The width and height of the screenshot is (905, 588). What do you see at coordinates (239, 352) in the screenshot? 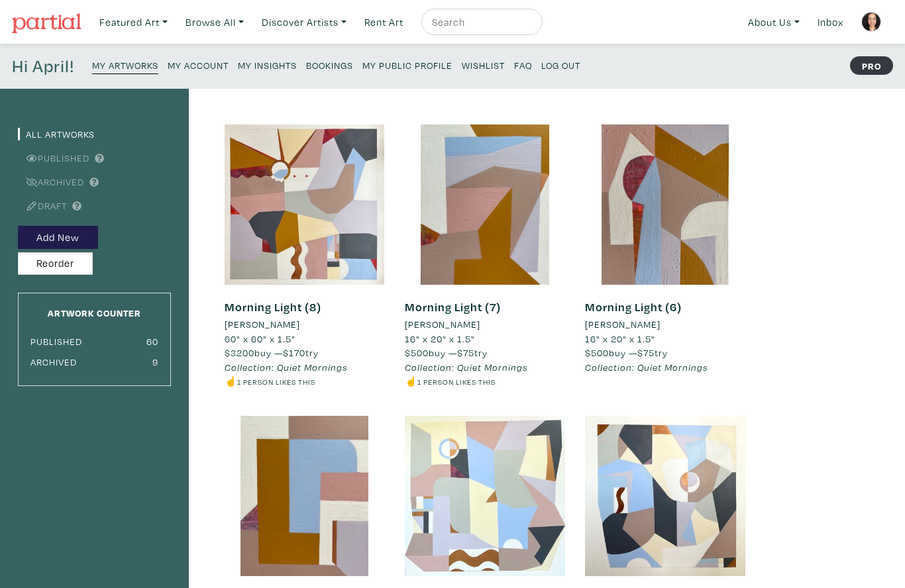
I see `span: $3200` at bounding box center [239, 352].